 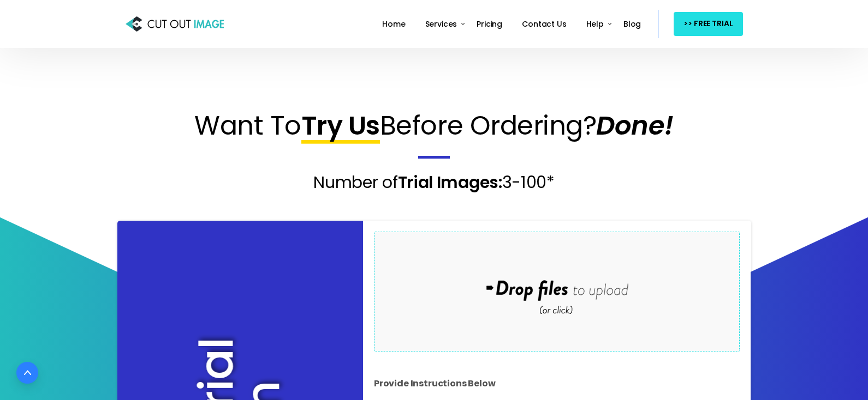 What do you see at coordinates (393, 24) in the screenshot?
I see `a: Home` at bounding box center [393, 24].